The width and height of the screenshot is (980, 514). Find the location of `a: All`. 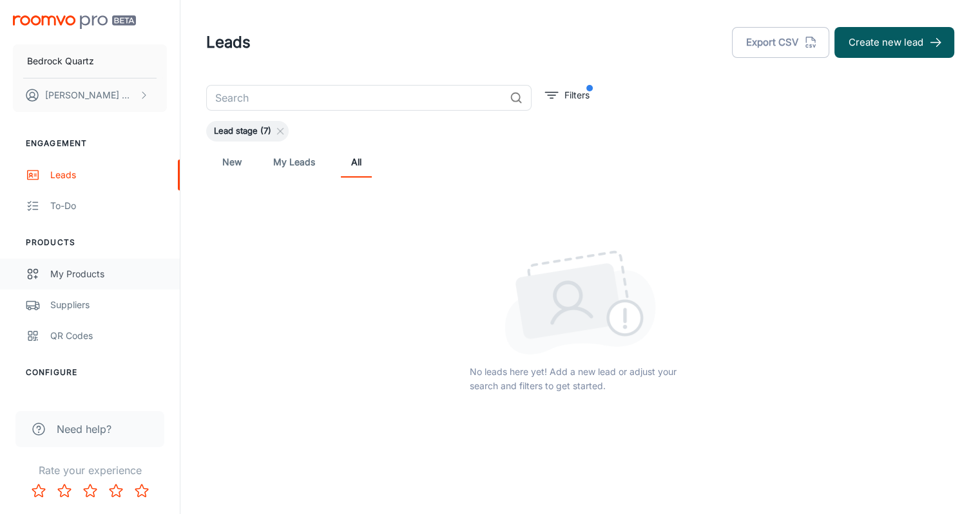

a: All is located at coordinates (357, 162).